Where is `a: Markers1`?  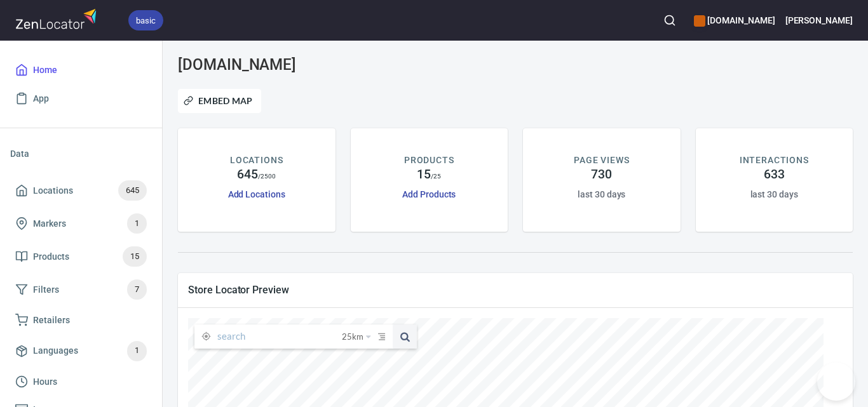 a: Markers1 is located at coordinates (81, 224).